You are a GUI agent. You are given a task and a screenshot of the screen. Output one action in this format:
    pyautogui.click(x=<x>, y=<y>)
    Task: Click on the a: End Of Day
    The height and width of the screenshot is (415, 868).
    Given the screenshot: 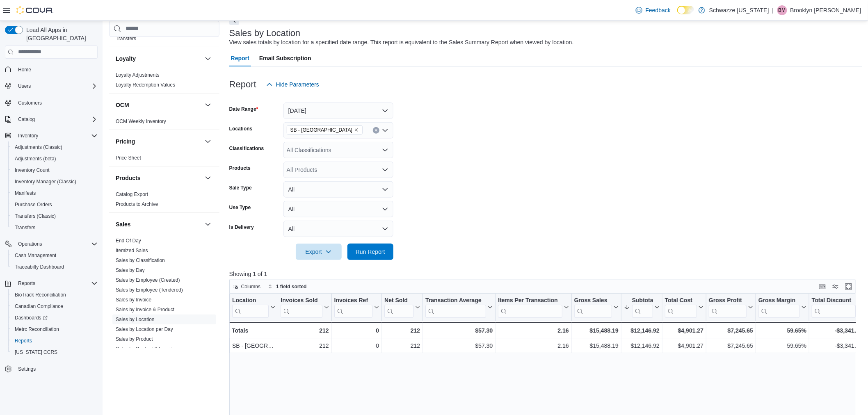 What is the action you would take?
    pyautogui.click(x=128, y=241)
    